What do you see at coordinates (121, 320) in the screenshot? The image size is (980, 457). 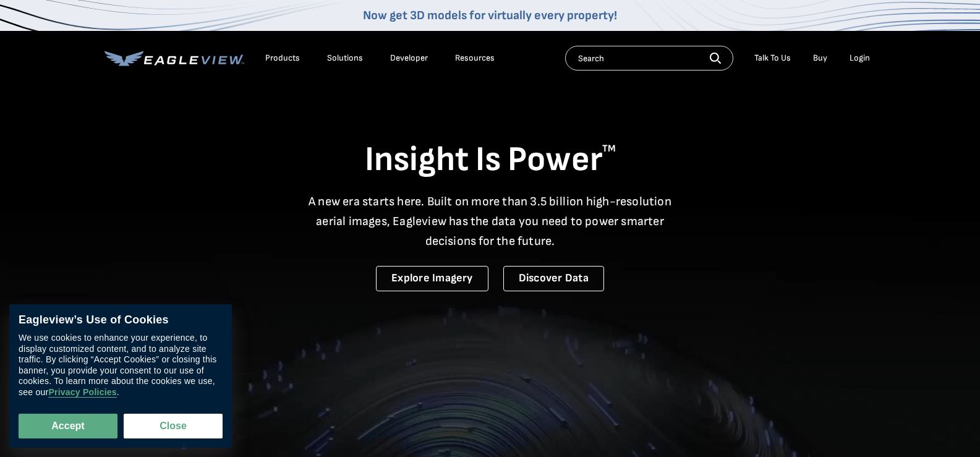 I see `div: Eagleview’s Use of Cookies` at bounding box center [121, 320].